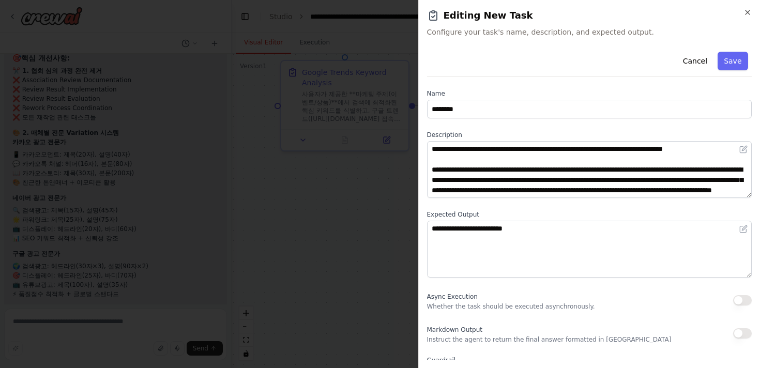 This screenshot has width=760, height=368. Describe the element at coordinates (452, 297) in the screenshot. I see `span: Async Execution` at that location.